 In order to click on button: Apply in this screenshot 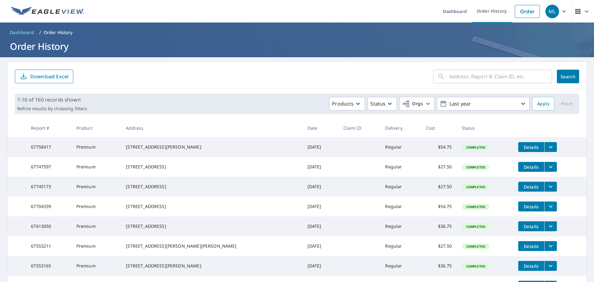, I will do `click(543, 104)`.